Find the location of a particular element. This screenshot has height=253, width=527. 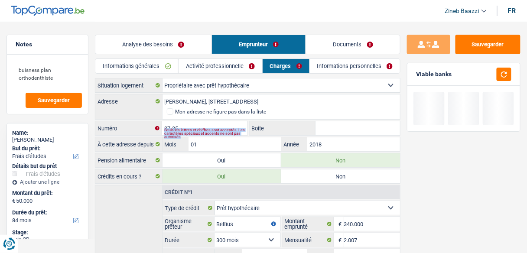

a: Activité professionnelle is located at coordinates (220, 66).